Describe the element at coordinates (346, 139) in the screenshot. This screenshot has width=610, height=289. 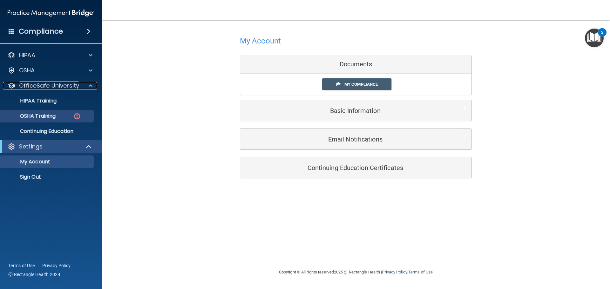
I see `h5: Email Notifications` at that location.